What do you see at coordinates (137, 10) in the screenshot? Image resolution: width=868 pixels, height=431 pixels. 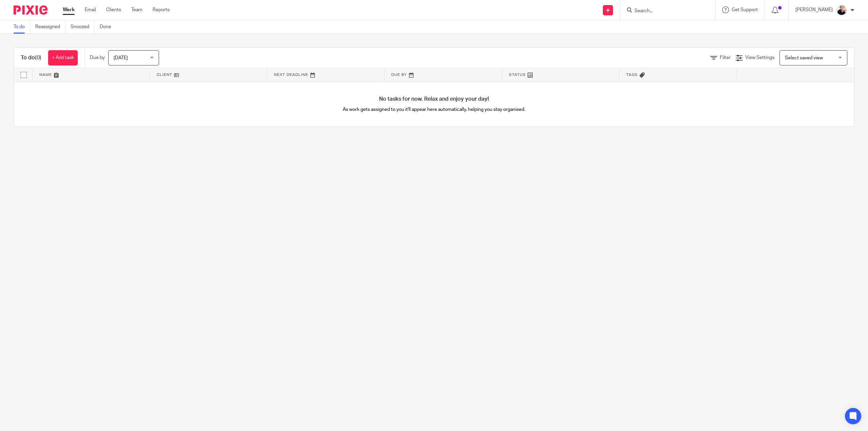 I see `a: Team` at bounding box center [137, 10].